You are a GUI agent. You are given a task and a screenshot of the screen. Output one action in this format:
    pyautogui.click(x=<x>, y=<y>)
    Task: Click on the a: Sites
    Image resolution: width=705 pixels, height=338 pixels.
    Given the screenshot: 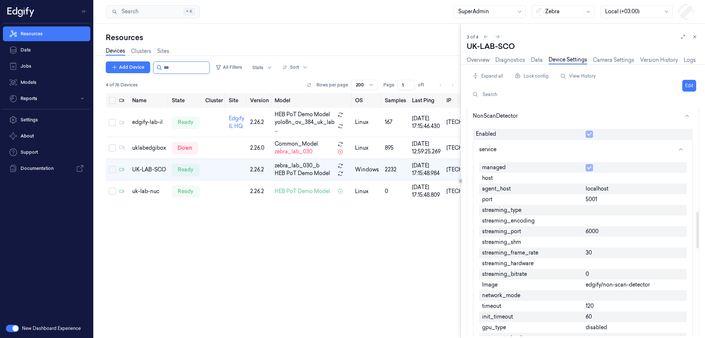 What is the action you would take?
    pyautogui.click(x=163, y=51)
    